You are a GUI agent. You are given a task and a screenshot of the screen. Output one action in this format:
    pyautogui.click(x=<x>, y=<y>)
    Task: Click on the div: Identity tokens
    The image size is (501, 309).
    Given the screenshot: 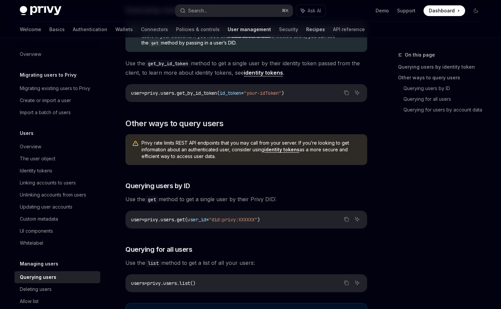 What is the action you would take?
    pyautogui.click(x=36, y=171)
    